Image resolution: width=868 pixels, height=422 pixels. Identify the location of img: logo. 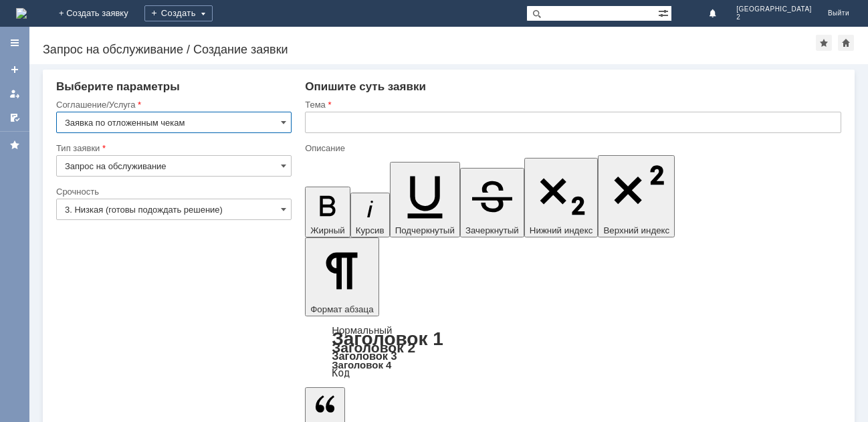
(21, 14).